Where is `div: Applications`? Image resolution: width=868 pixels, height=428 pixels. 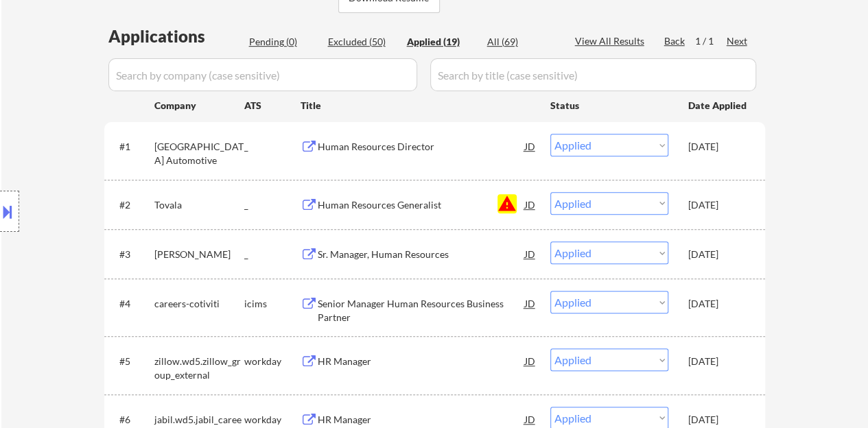
div: Applications is located at coordinates (176, 36).